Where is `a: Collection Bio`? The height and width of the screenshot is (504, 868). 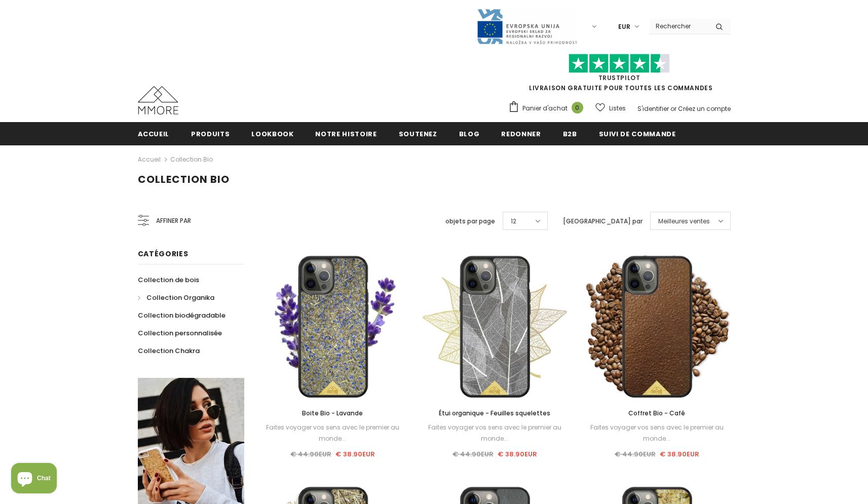
a: Collection Bio is located at coordinates (191, 159).